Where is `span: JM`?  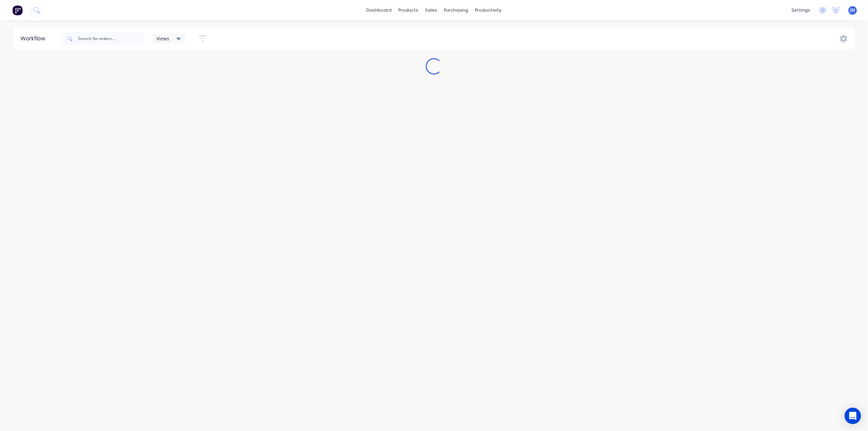
span: JM is located at coordinates (853, 10).